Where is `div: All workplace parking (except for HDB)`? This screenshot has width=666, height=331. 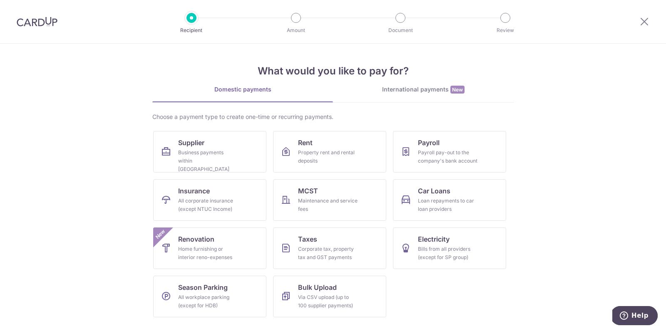
div: All workplace parking (except for HDB) is located at coordinates (208, 302).